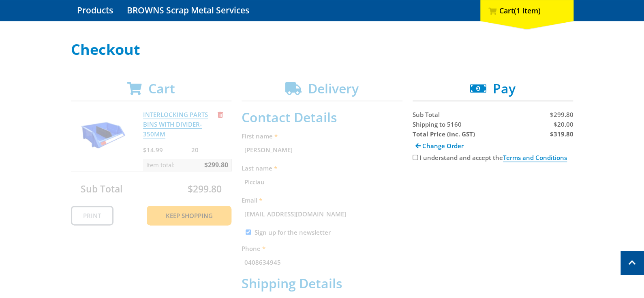  Describe the element at coordinates (563, 124) in the screenshot. I see `span: $20.00` at that location.